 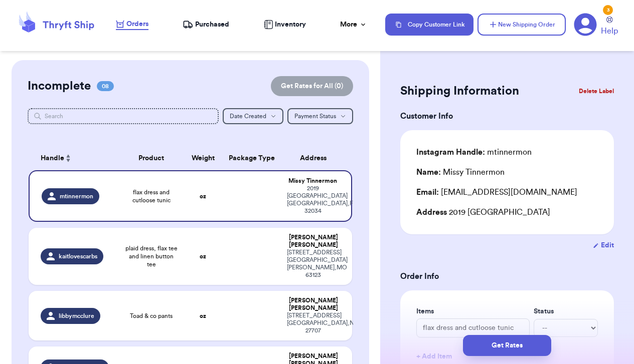 What do you see at coordinates (354, 25) in the screenshot?
I see `div: More` at bounding box center [354, 25].